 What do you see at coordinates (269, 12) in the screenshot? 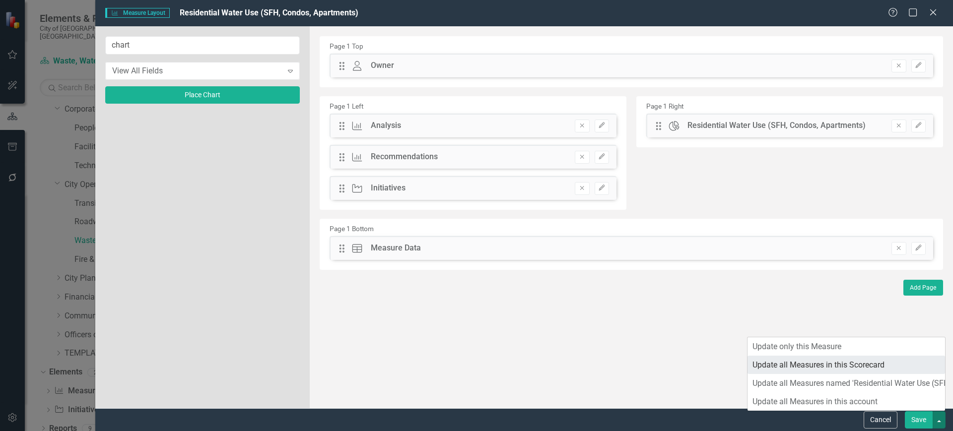
I see `span: Residential Water Use (SFH, Condos, Apartments)` at bounding box center [269, 12].